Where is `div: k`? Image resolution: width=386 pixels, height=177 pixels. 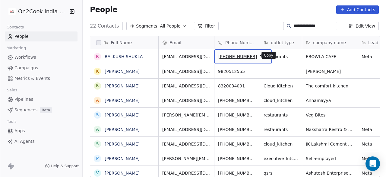 div: k is located at coordinates (98, 71).